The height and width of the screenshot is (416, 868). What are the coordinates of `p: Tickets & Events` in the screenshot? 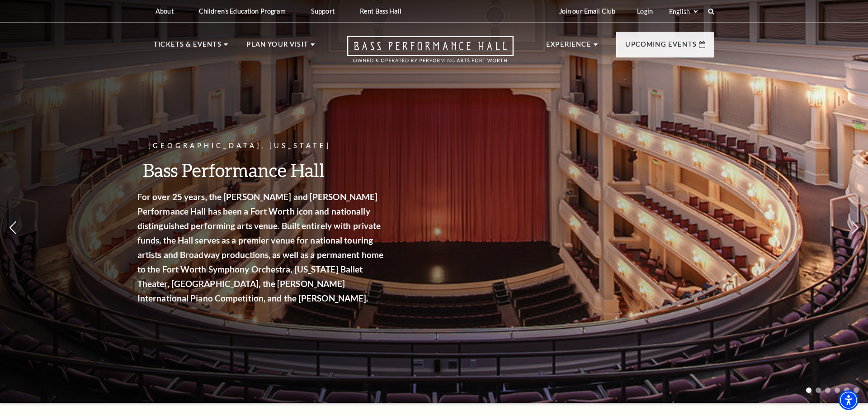 It's located at (188, 47).